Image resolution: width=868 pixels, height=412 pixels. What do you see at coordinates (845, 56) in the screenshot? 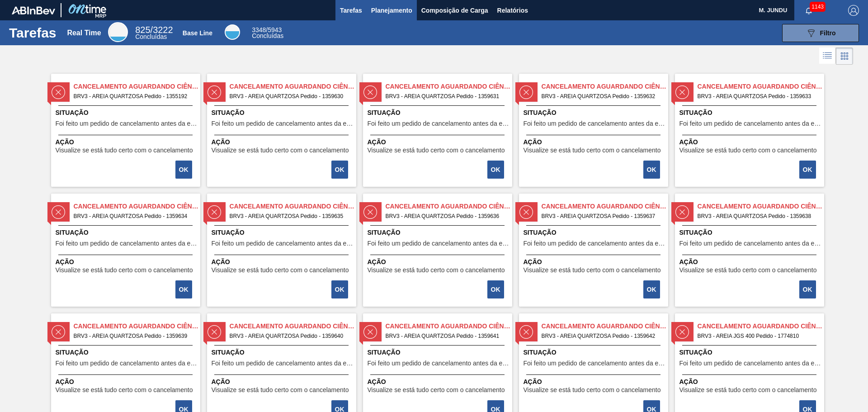
I see `div: Visão em Cards` at bounding box center [845, 56].